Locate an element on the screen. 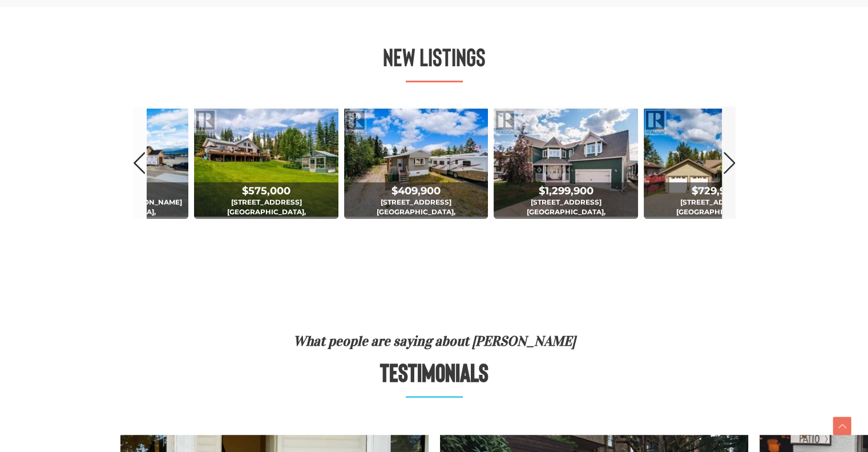 The height and width of the screenshot is (452, 868). a: Next is located at coordinates (730, 162).